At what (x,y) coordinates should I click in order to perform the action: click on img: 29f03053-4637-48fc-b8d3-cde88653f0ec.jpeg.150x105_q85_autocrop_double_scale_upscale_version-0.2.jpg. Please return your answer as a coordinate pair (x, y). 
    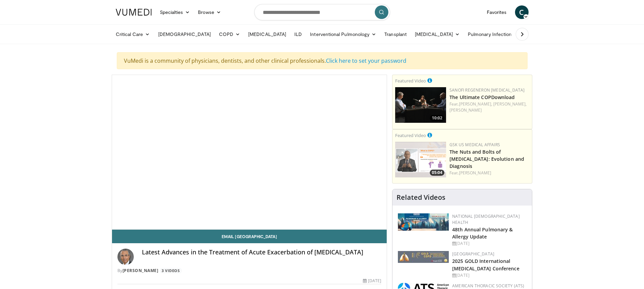
    Looking at the image, I should click on (423, 257).